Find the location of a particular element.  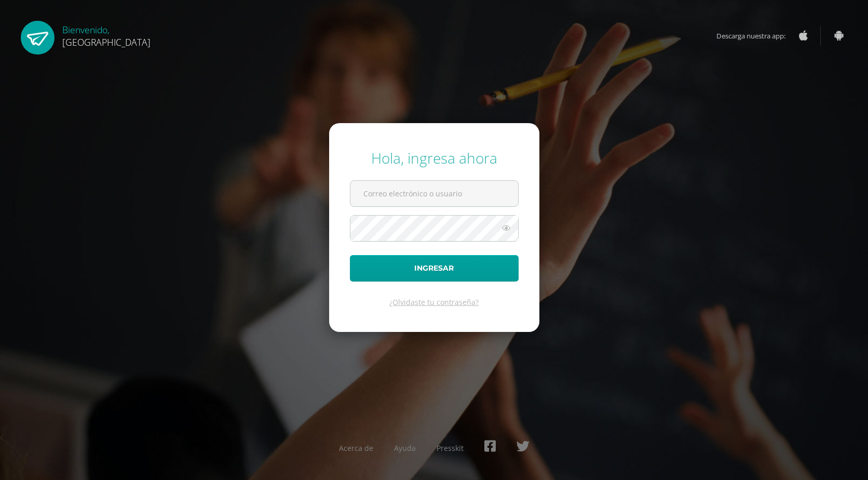

span: Descarga nuestra app: is located at coordinates (756, 36).